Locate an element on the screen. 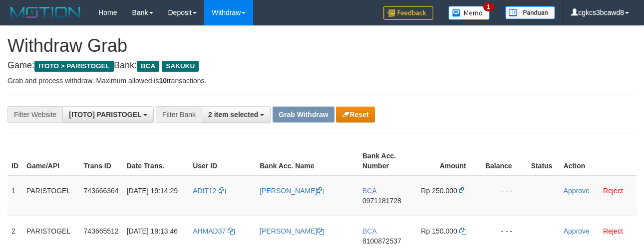 The height and width of the screenshot is (248, 644). div: Filter Website is located at coordinates (35, 114).